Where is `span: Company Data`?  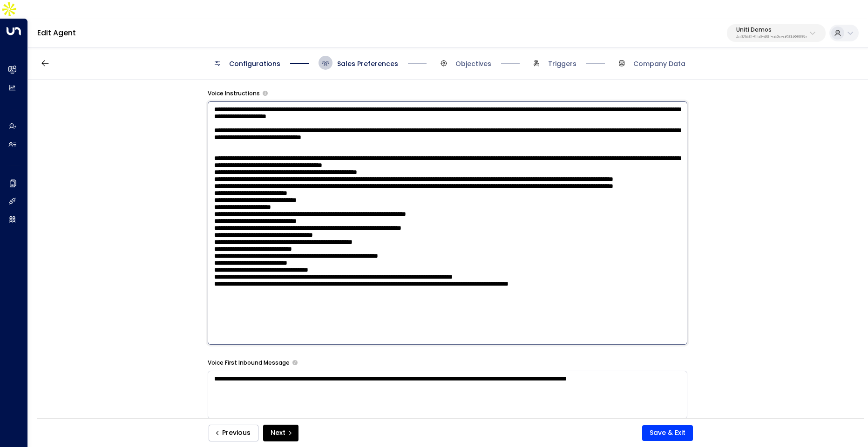 span: Company Data is located at coordinates (659, 64).